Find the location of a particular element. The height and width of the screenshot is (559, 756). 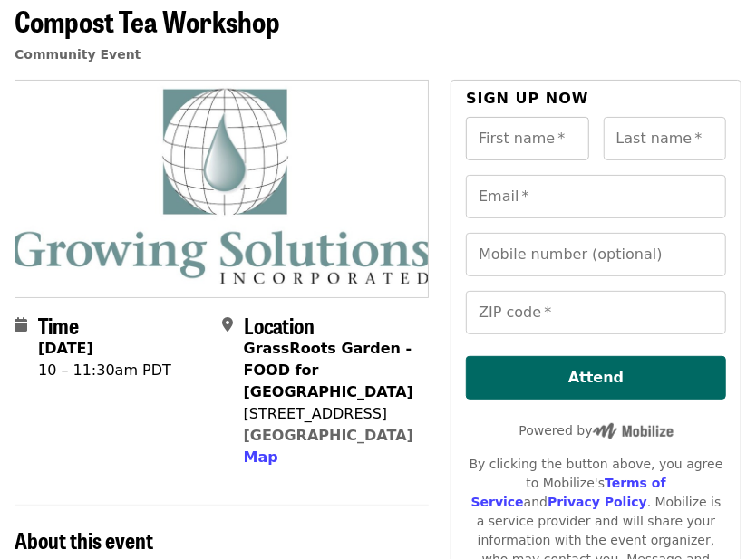

span: Community Event is located at coordinates (77, 54).